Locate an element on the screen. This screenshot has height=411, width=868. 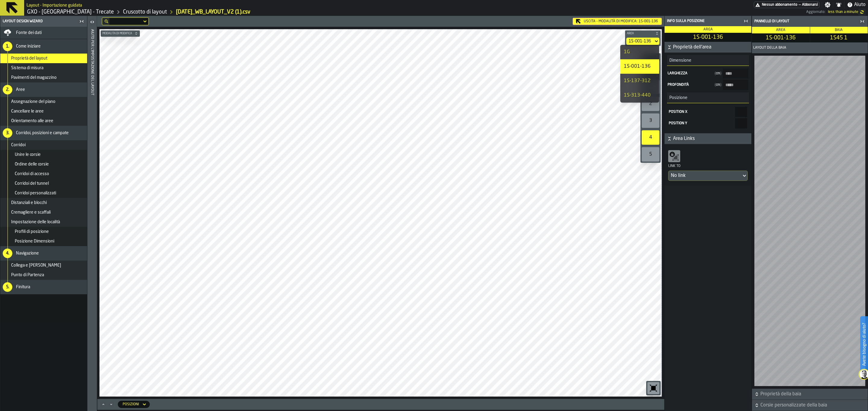
span: Aggiornato: is located at coordinates (816, 12).